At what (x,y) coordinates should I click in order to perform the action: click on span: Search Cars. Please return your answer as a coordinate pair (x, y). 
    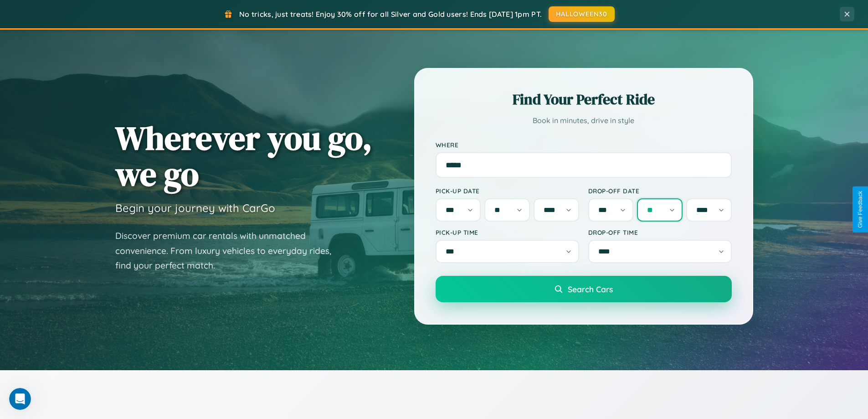
    Looking at the image, I should click on (590, 289).